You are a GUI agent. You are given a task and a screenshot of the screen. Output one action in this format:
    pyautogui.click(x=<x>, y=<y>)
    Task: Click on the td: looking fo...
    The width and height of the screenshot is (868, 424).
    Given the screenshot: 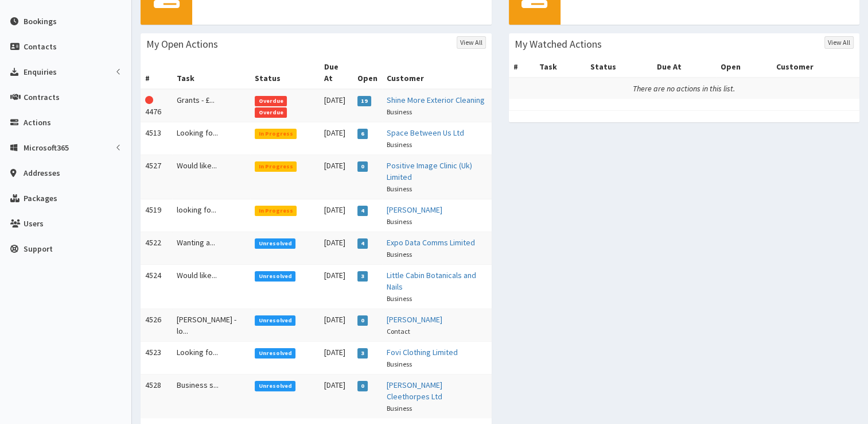 What is the action you would take?
    pyautogui.click(x=211, y=215)
    